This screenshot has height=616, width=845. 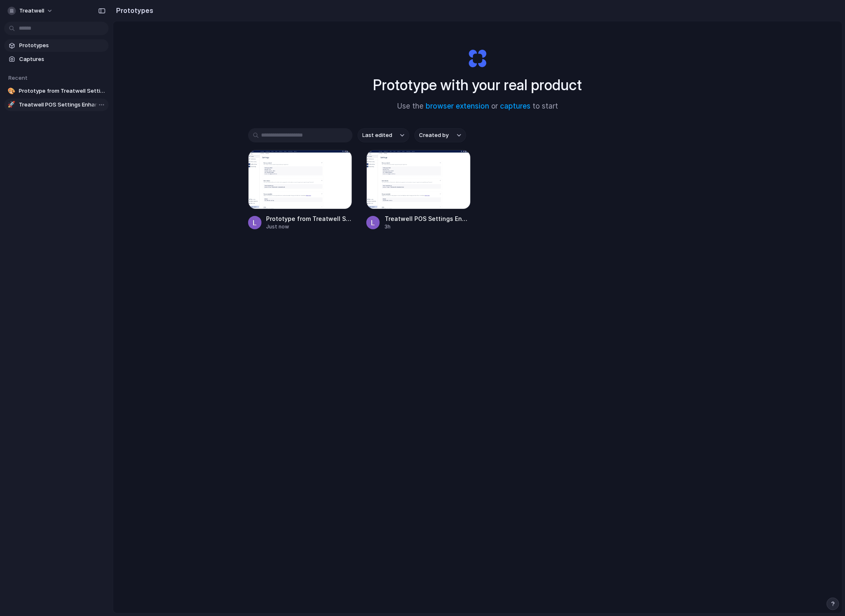 I want to click on span: Treatwell, so click(x=32, y=11).